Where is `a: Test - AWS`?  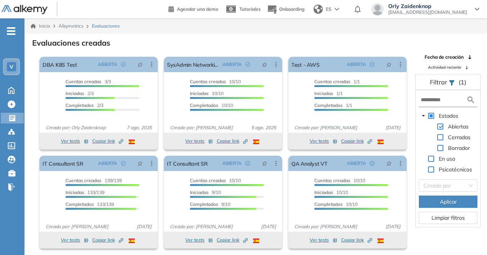 a: Test - AWS is located at coordinates (305, 64).